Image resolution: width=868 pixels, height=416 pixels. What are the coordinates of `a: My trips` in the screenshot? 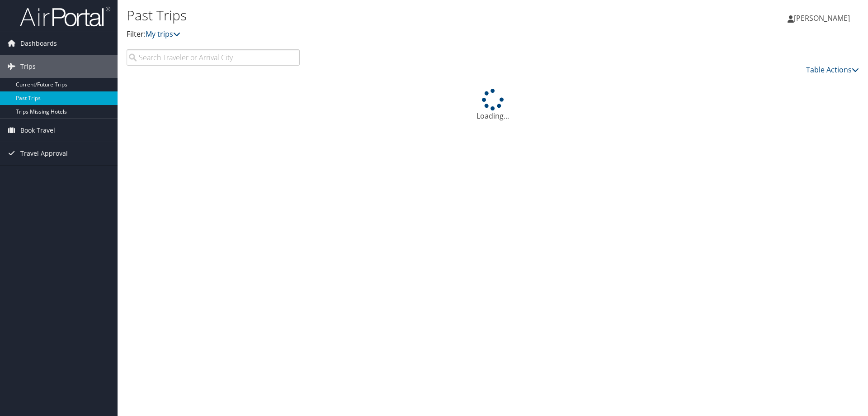 It's located at (163, 34).